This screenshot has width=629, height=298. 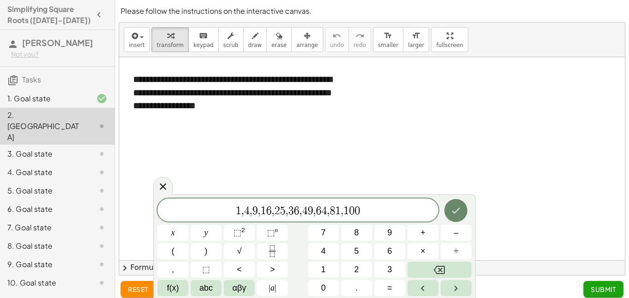 What do you see at coordinates (357, 270) in the screenshot?
I see `button: 2` at bounding box center [357, 270].